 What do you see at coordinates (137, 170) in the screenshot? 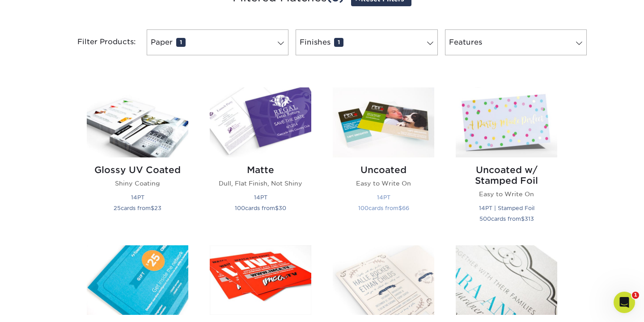
I see `h2: Glossy UV Coated` at bounding box center [137, 170].